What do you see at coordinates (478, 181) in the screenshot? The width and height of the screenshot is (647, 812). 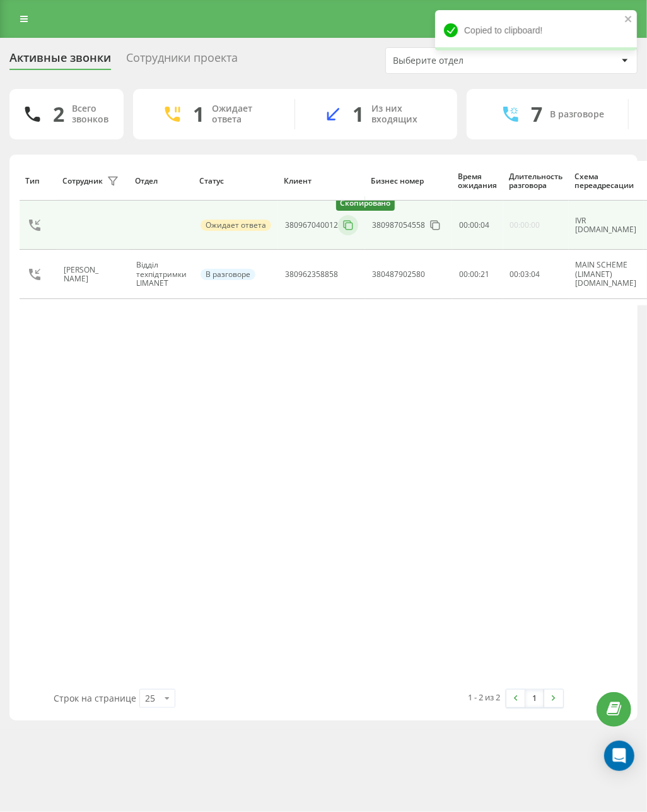 I see `div: Время ожидания` at bounding box center [478, 181].